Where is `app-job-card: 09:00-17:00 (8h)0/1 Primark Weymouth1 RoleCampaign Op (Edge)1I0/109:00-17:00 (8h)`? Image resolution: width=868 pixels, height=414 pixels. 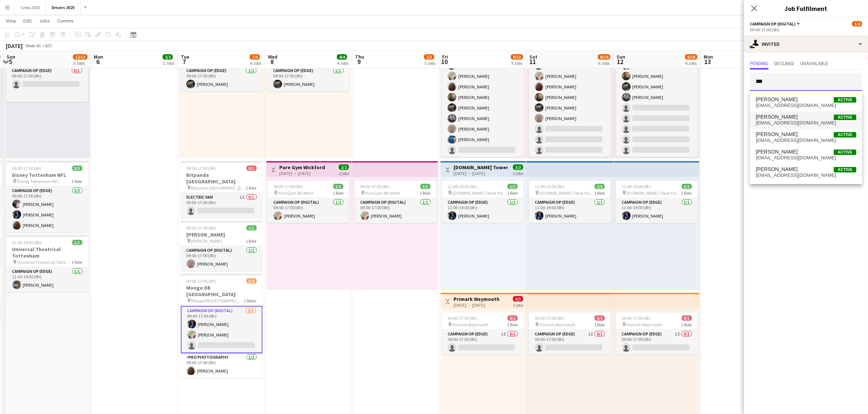
app-job-card: 09:00-17:00 (8h)0/1 Primark Weymouth1 RoleCampaign Op (Edge)1I0/109:00-17:00 (8h) is located at coordinates (483, 334).